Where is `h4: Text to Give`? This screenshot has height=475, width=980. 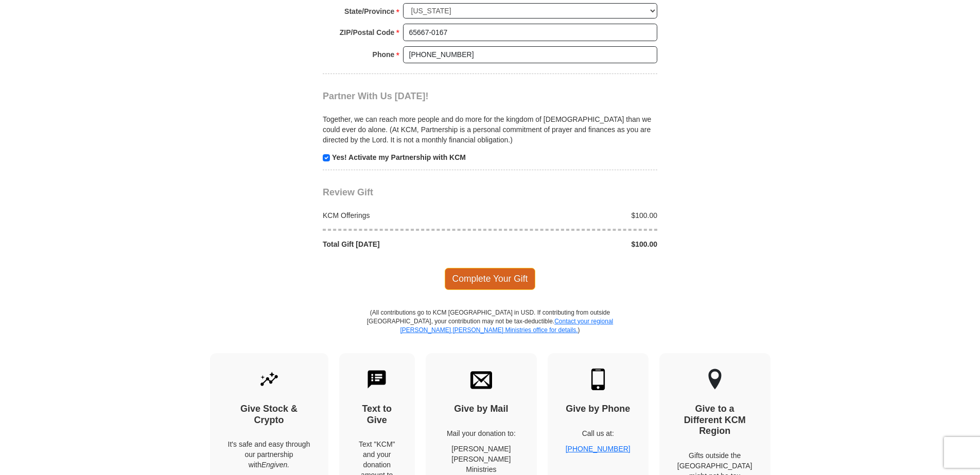 h4: Text to Give is located at coordinates (377, 415).